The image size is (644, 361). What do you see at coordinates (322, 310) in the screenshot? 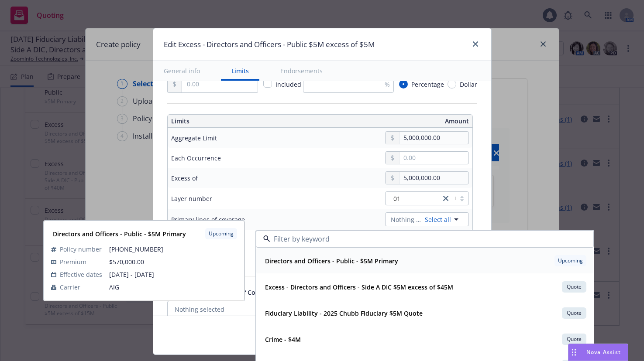
I see `button: Nothing selected` at bounding box center [322, 310].